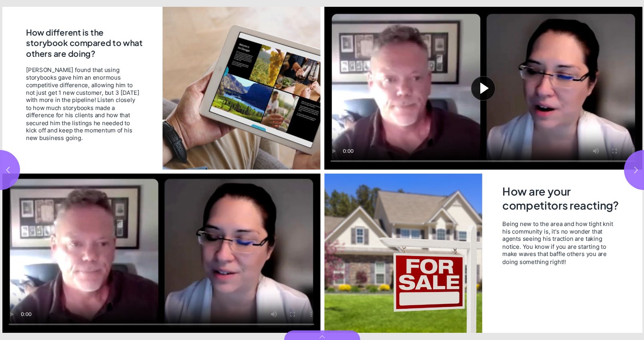 The image size is (644, 340). Describe the element at coordinates (561, 199) in the screenshot. I see `h2: How are your competitors reacting?` at that location.